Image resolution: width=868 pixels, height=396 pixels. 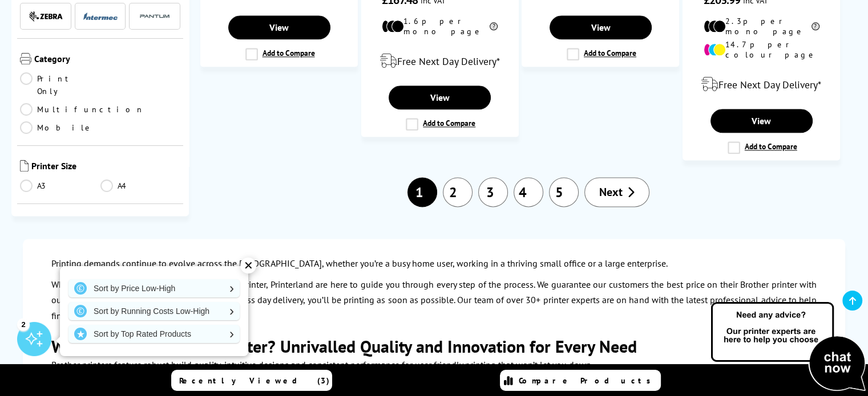 What do you see at coordinates (434, 300) in the screenshot?
I see `p: When it comes to purchasing your ideal Brother printer, Printerland are here to guide you through...` at bounding box center [434, 300].